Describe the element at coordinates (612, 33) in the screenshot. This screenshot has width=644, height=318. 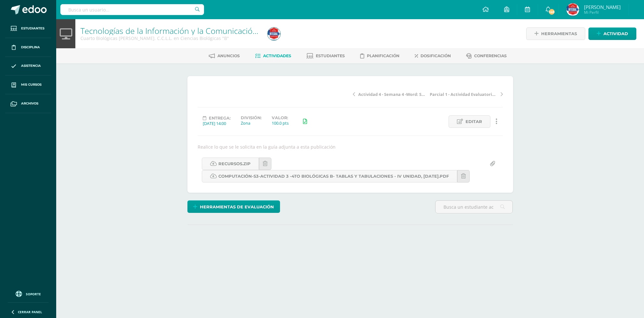
I see `a: Actividad` at that location.